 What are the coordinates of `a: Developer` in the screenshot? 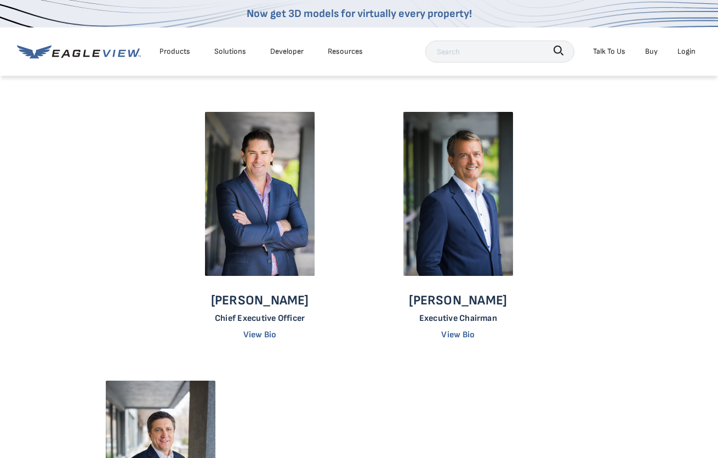 It's located at (287, 51).